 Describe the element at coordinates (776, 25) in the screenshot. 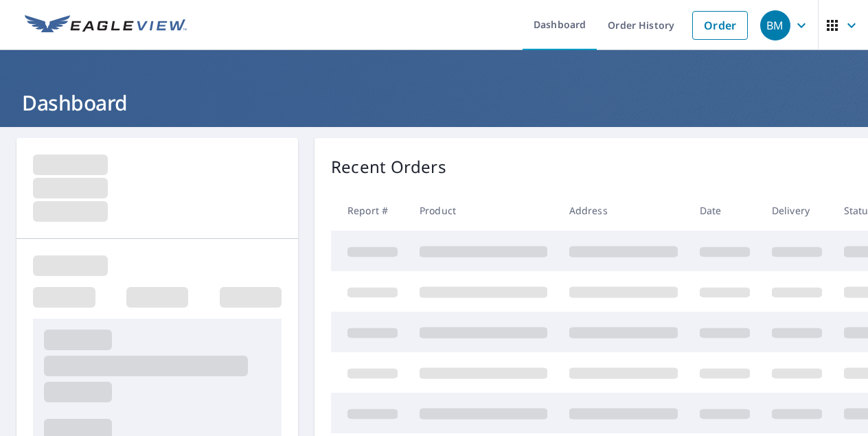

I see `div: BM` at that location.